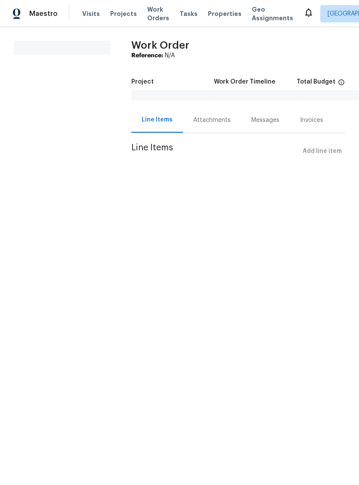 The image size is (359, 485). Describe the element at coordinates (272, 14) in the screenshot. I see `span: Geo Assignments` at that location.